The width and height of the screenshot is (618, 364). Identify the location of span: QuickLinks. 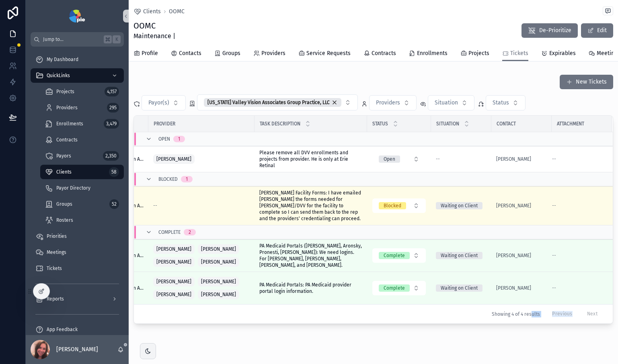
(58, 76).